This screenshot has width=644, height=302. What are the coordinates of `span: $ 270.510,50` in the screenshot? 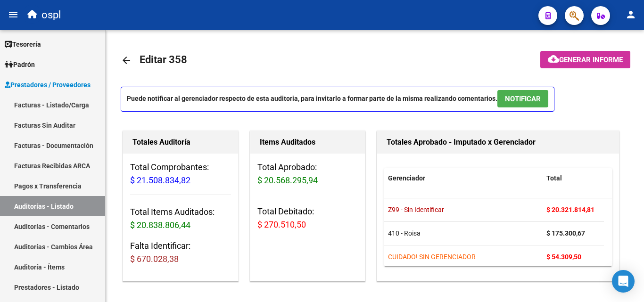 It's located at (281, 224).